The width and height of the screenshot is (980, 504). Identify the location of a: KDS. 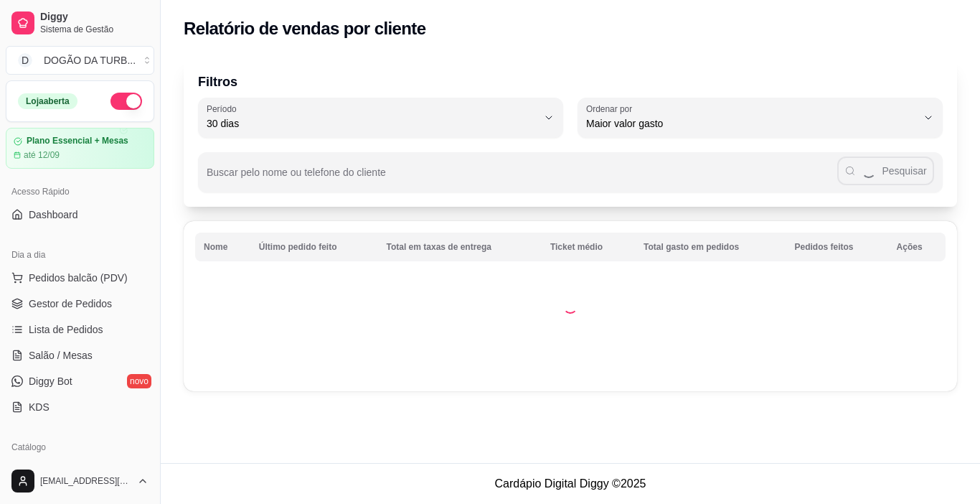
(79, 407).